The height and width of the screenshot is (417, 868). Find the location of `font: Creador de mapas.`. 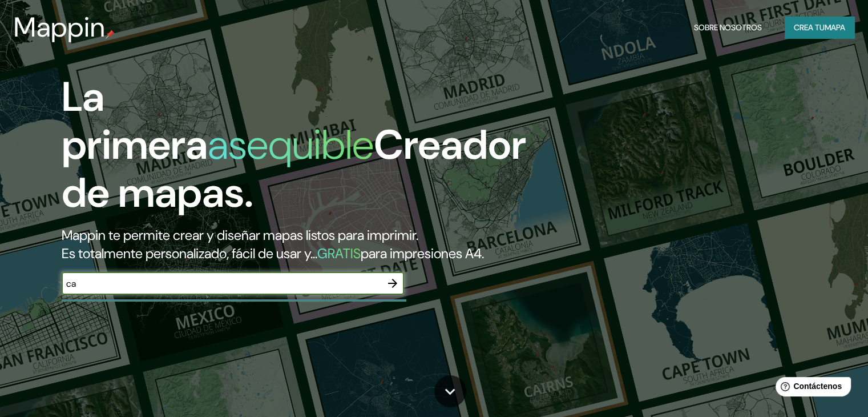

font: Creador de mapas. is located at coordinates (294, 168).